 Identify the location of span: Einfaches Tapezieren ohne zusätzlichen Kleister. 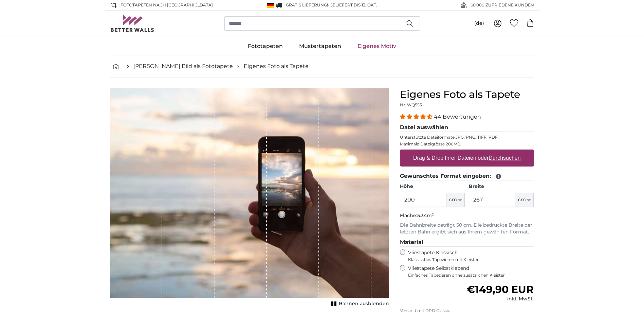
(471, 275).